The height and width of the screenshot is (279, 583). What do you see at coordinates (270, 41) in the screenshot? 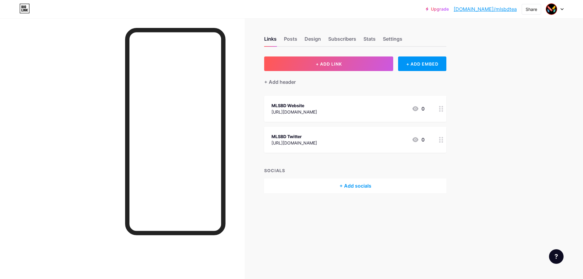
I see `div: Links` at bounding box center [270, 41].